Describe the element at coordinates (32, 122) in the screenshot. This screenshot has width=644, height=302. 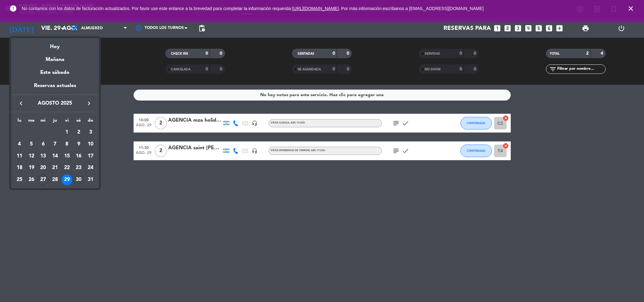
I see `th: martes` at that location.